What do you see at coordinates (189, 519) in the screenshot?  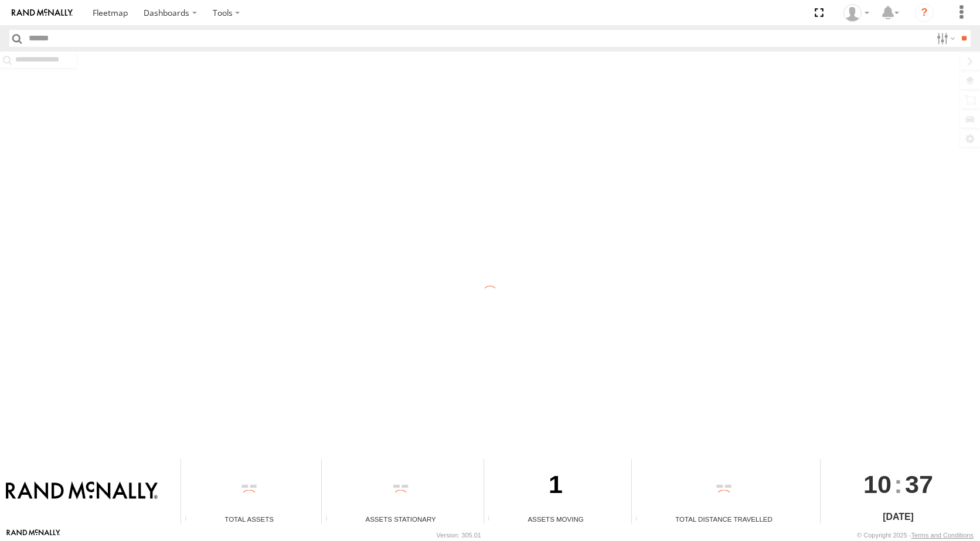 I see `div: Total number of Enabled Assets` at bounding box center [189, 519].